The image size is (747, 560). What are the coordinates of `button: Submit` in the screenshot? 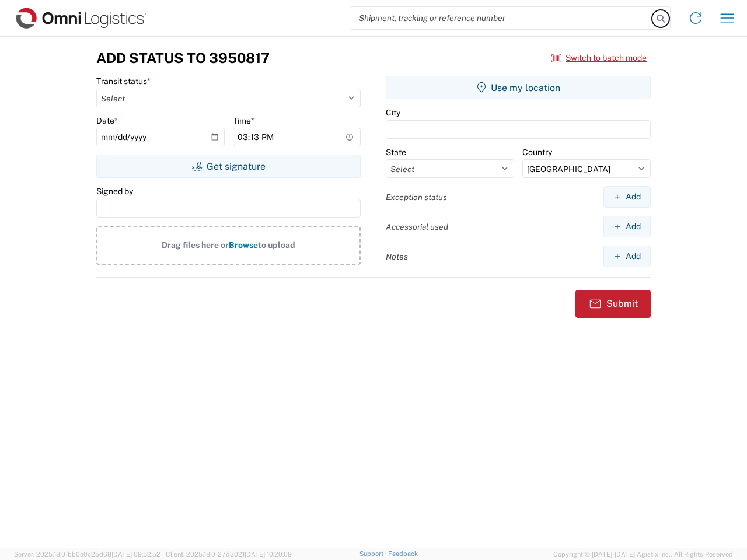 It's located at (613, 304).